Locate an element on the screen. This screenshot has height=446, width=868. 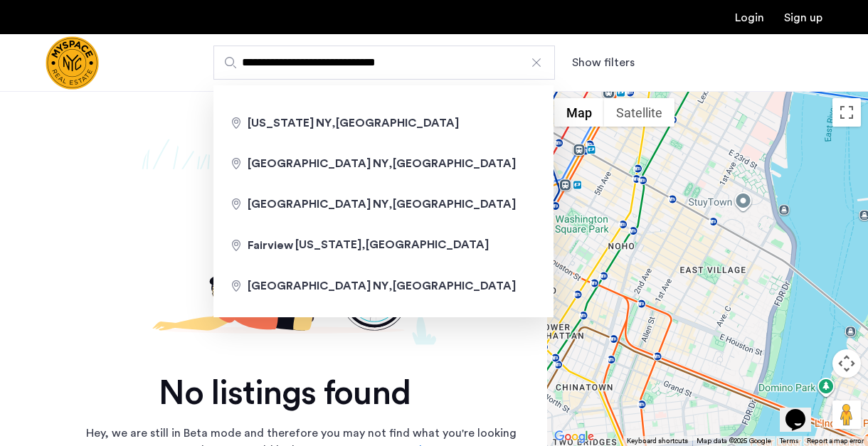
h2: No listings found is located at coordinates (285, 393).